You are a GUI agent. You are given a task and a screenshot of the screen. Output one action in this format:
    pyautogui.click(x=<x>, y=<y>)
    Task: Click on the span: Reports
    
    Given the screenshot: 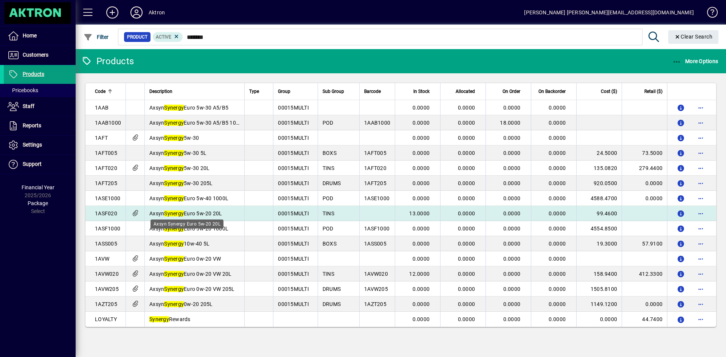 What is the action you would take?
    pyautogui.click(x=32, y=126)
    